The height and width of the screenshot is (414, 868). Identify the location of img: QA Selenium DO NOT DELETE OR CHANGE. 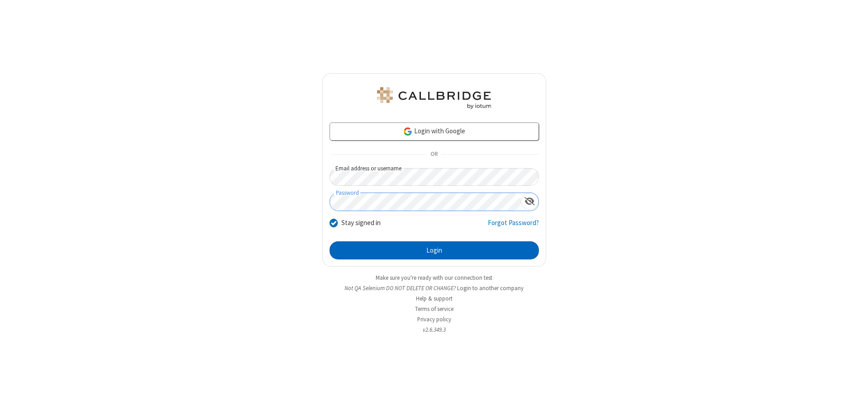
(434, 98).